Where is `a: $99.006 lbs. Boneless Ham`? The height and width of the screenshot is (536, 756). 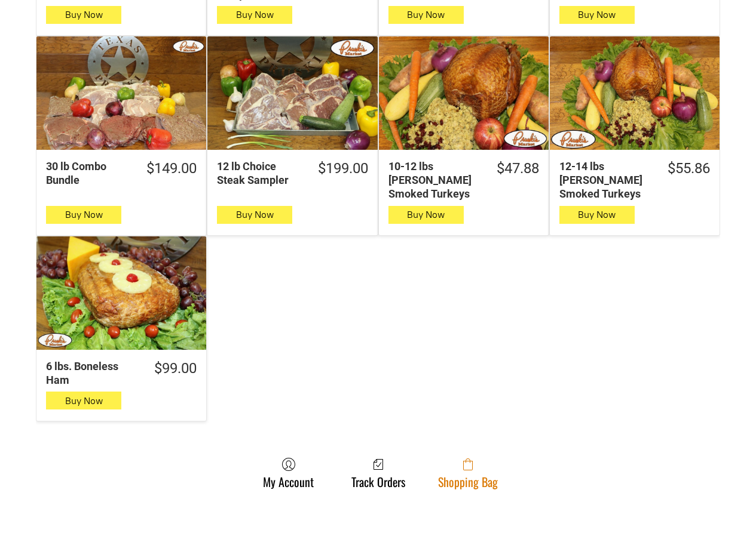
a: $99.006 lbs. Boneless Ham is located at coordinates (121, 373).